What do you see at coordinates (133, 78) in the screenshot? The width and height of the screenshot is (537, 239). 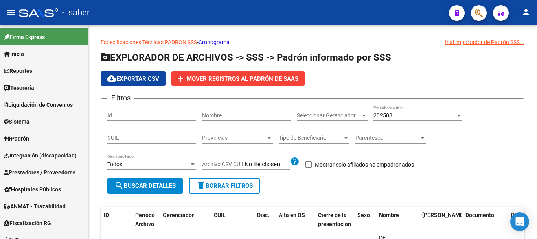 I see `button: Exportar CSV` at bounding box center [133, 78].